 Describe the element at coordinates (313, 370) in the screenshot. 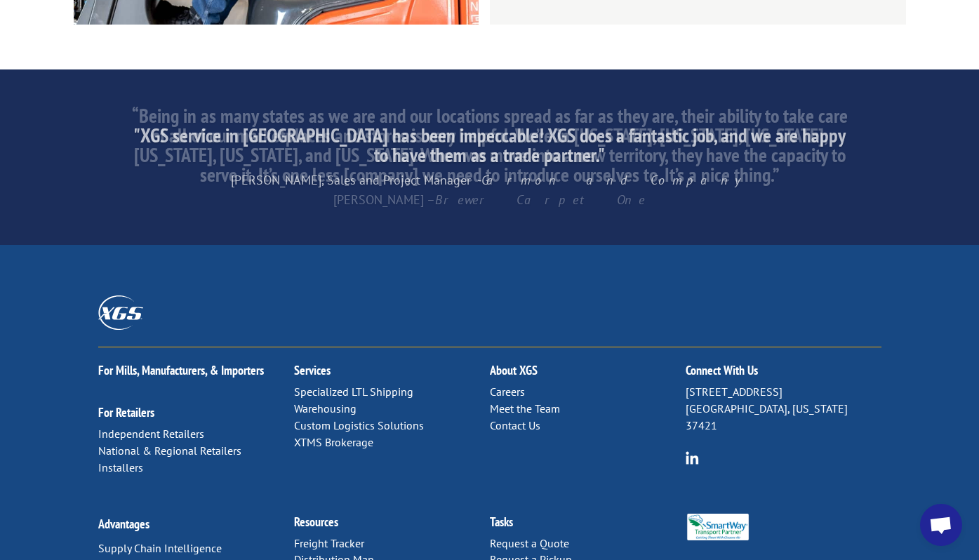

I see `a: Services` at that location.